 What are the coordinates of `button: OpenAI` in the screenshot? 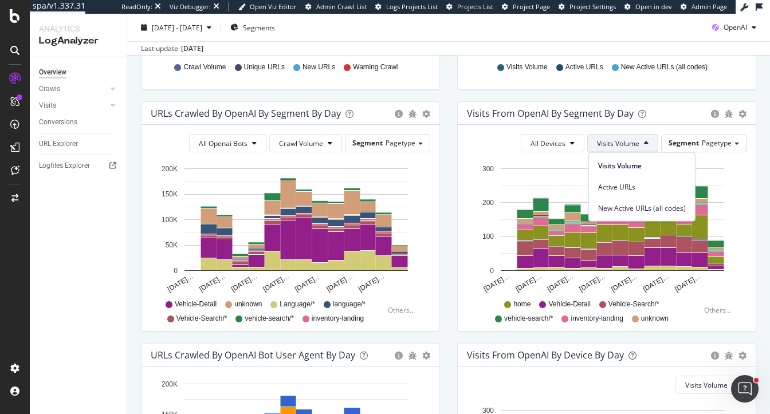 It's located at (734, 27).